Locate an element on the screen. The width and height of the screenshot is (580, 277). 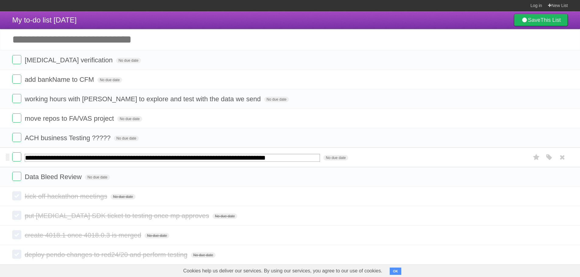
b: This List is located at coordinates (551, 20).